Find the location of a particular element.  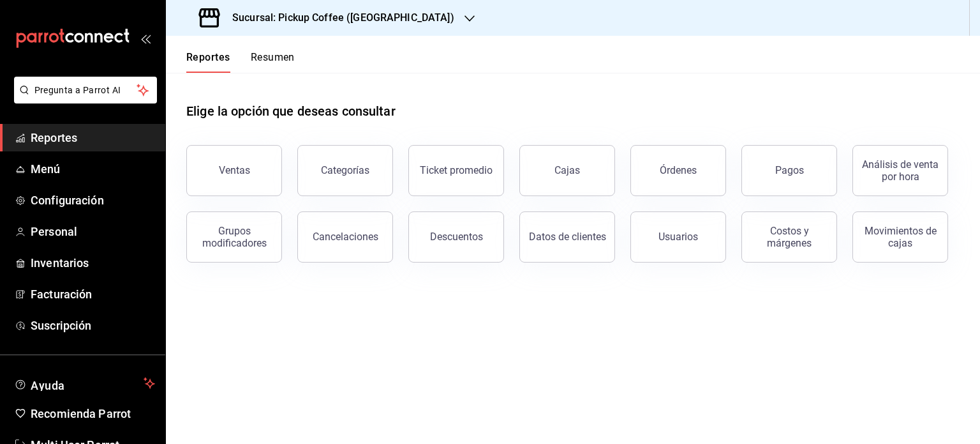

button: Análisis de venta por hora is located at coordinates (901, 171).